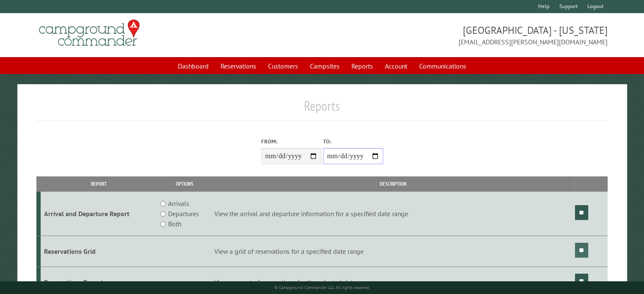  Describe the element at coordinates (353, 141) in the screenshot. I see `label: To:` at that location.